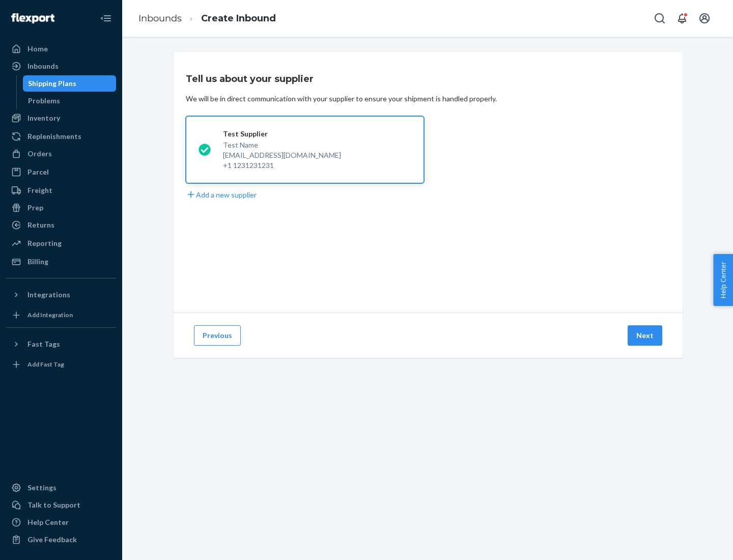 The height and width of the screenshot is (560, 733). Describe the element at coordinates (61, 190) in the screenshot. I see `a: Freight` at that location.